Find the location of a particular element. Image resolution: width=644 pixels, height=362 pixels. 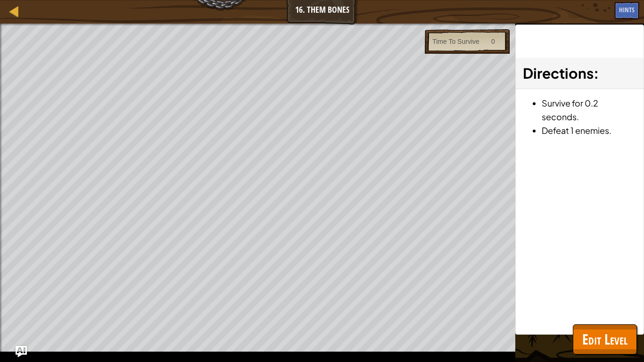

button: Edit Level is located at coordinates (605, 339).